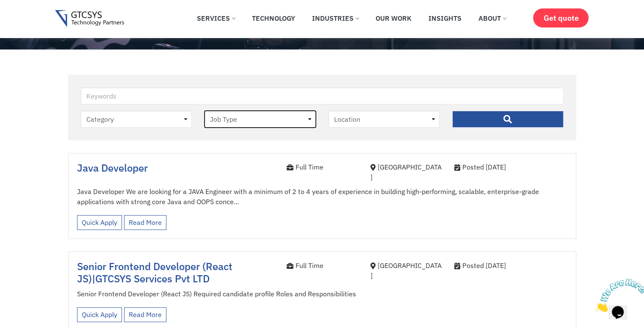  What do you see at coordinates (322, 96) in the screenshot?
I see `input: Keywords` at bounding box center [322, 96].